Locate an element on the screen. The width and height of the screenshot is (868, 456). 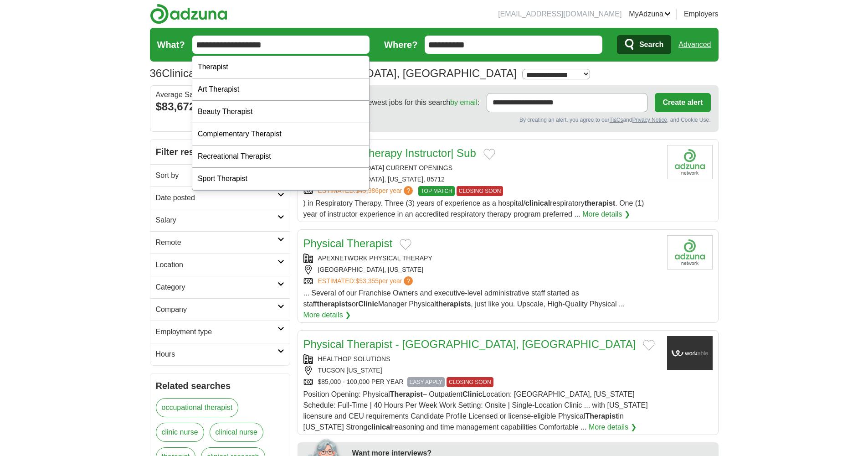
h2: Remote is located at coordinates (216, 243).